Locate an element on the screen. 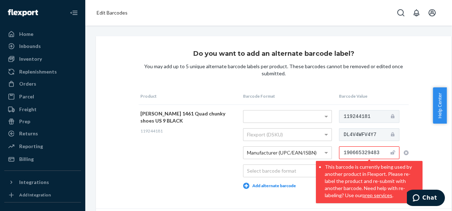  div: Freight is located at coordinates (28, 109).